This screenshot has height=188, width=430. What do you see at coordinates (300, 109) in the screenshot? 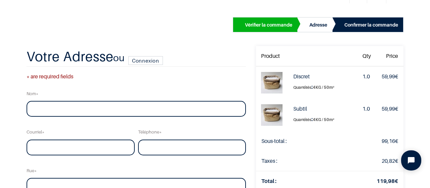
I see `strong: Subtil` at bounding box center [300, 109].